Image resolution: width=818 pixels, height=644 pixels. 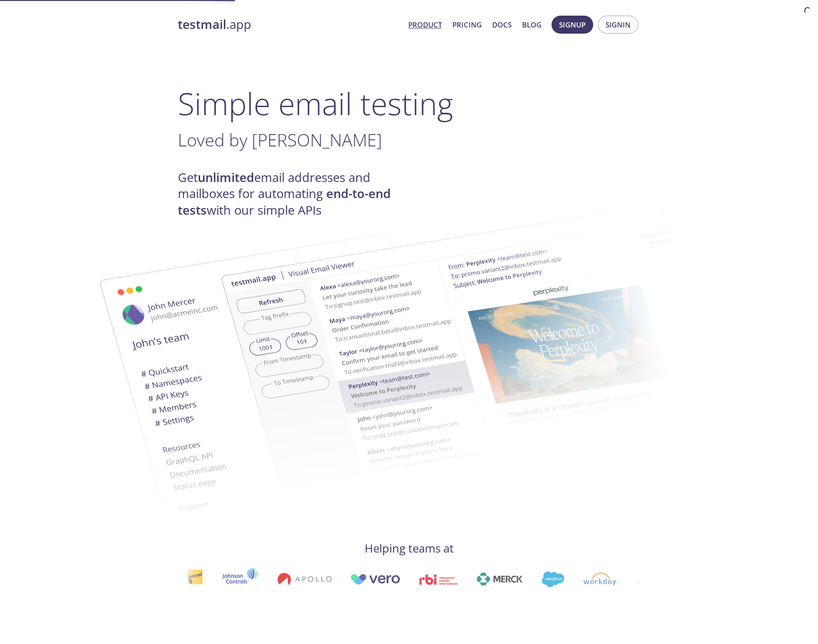 I want to click on a: Docs, so click(x=502, y=25).